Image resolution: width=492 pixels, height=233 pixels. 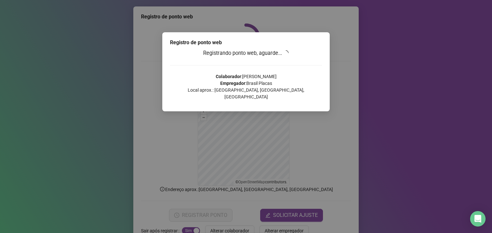 I want to click on strong: Colaborador, so click(x=228, y=76).